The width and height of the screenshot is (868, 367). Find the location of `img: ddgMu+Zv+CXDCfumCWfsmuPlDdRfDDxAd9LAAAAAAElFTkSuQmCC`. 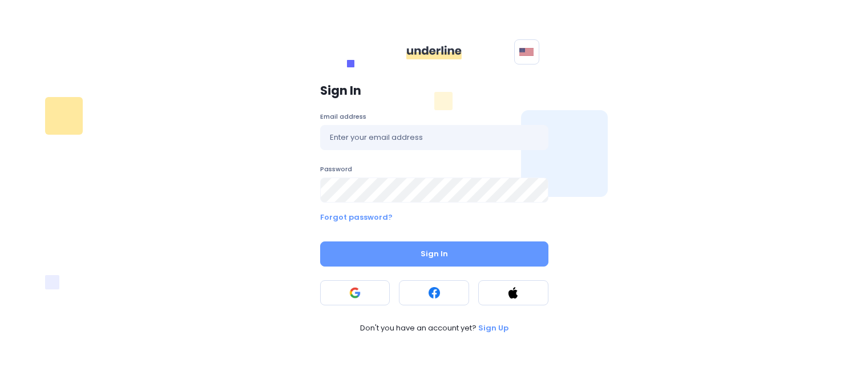

img: ddgMu+Zv+CXDCfumCWfsmuPlDdRfDDxAd9LAAAAAAElFTkSuQmCC is located at coordinates (434, 53).